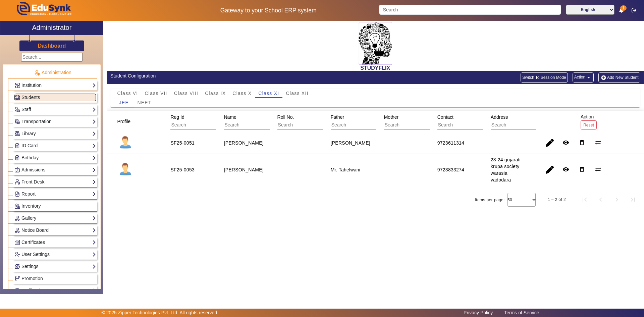 The height and width of the screenshot is (317, 644). Describe the element at coordinates (588, 121) in the screenshot. I see `div: Action` at that location.